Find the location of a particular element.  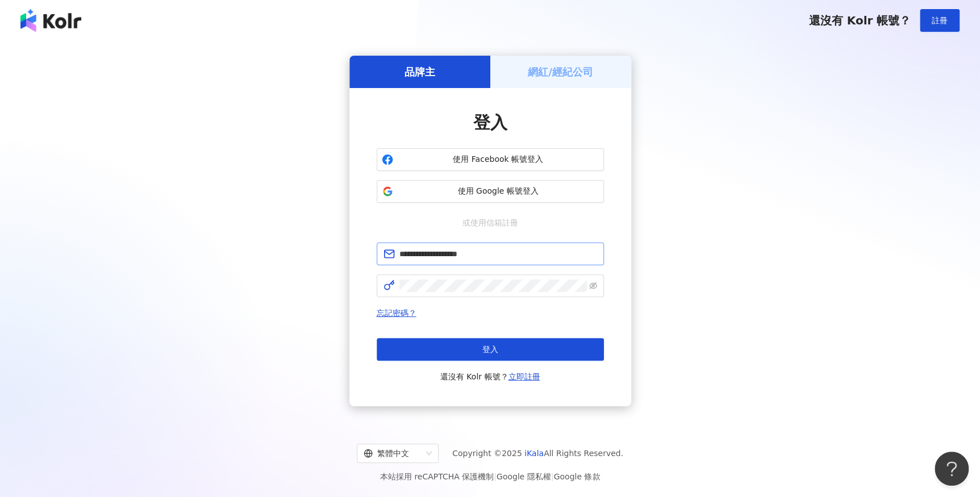

span: Copyright © 2025 All Rights Reserved. is located at coordinates (537, 454).